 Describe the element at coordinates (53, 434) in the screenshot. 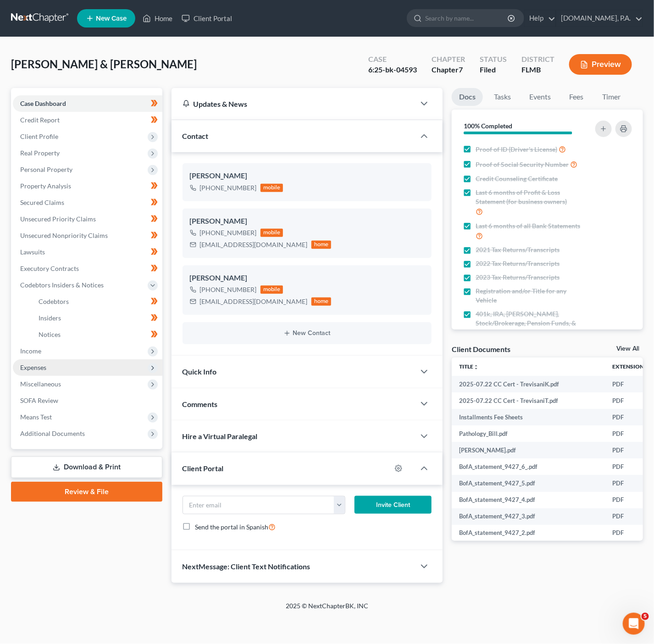

I see `span: Additional Documents` at that location.